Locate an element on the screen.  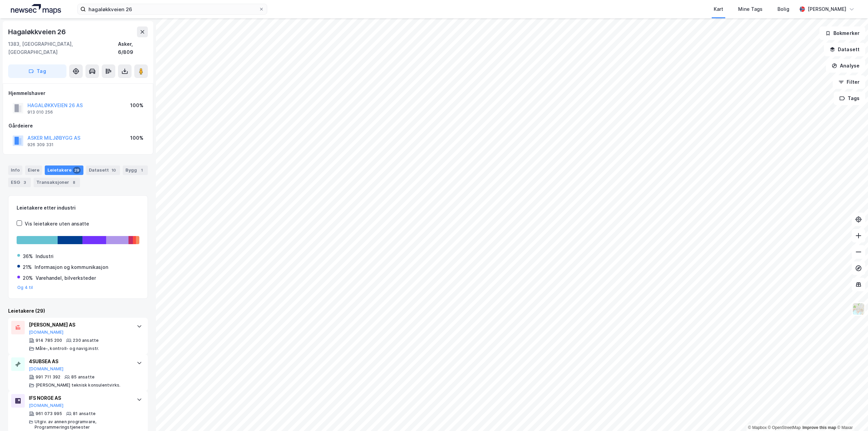
div: Gårdeiere is located at coordinates (78, 126).